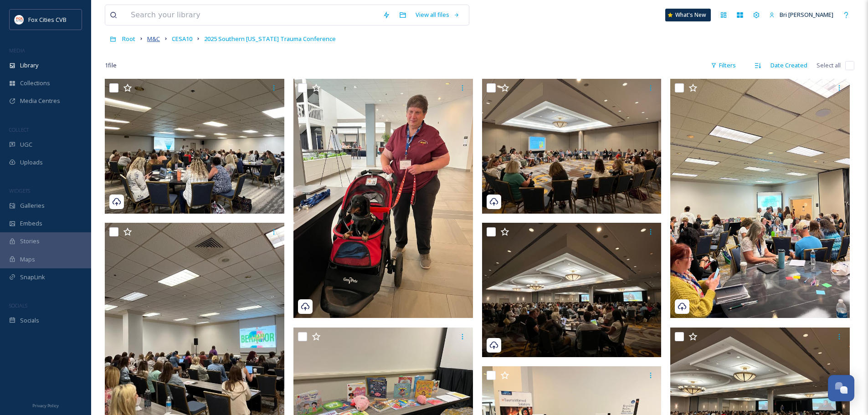 Image resolution: width=868 pixels, height=415 pixels. I want to click on span: Collections, so click(35, 83).